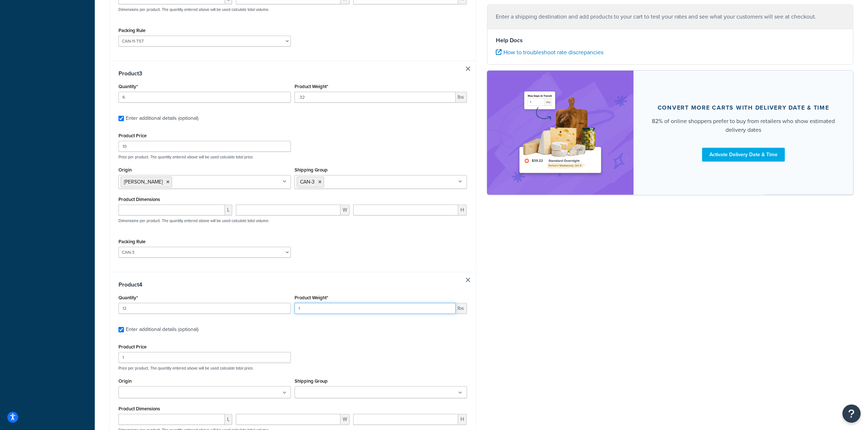 The width and height of the screenshot is (868, 430). What do you see at coordinates (852, 414) in the screenshot?
I see `button: Open Resource Center` at bounding box center [852, 414].